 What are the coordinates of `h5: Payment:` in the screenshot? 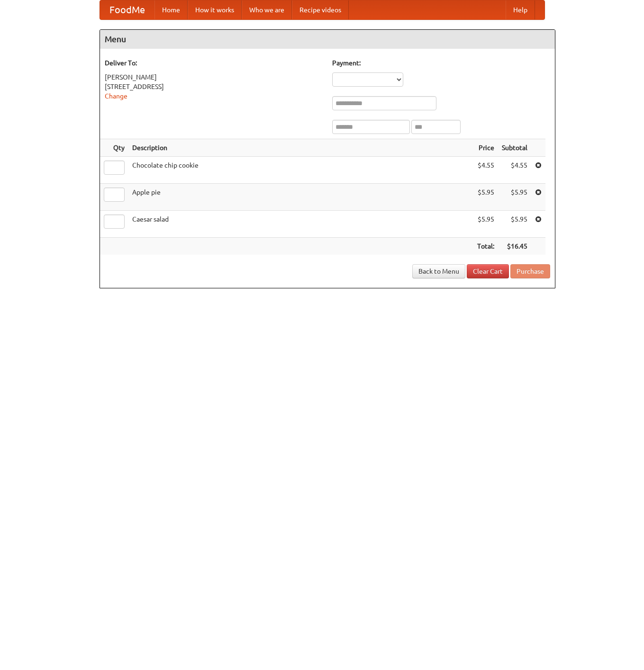 It's located at (441, 63).